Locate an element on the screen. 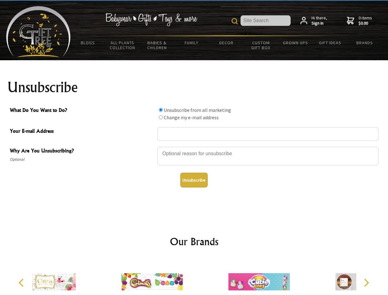 The width and height of the screenshot is (388, 295). a: 0 items$0.00 is located at coordinates (360, 21).